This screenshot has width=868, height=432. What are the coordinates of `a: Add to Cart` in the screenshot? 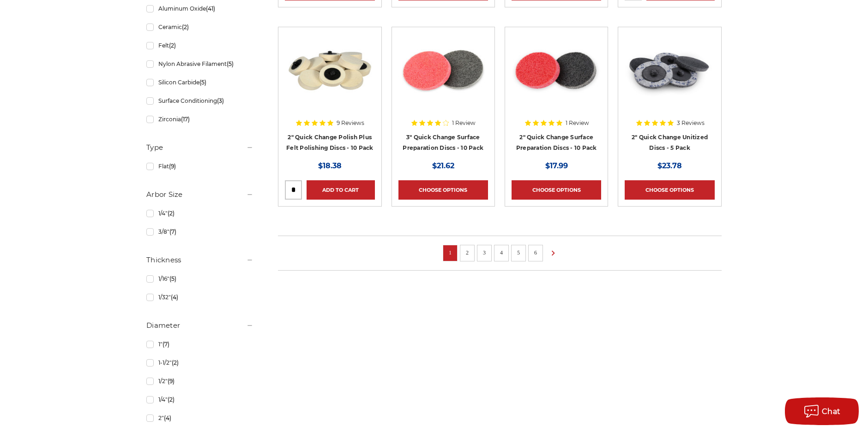 It's located at (340, 190).